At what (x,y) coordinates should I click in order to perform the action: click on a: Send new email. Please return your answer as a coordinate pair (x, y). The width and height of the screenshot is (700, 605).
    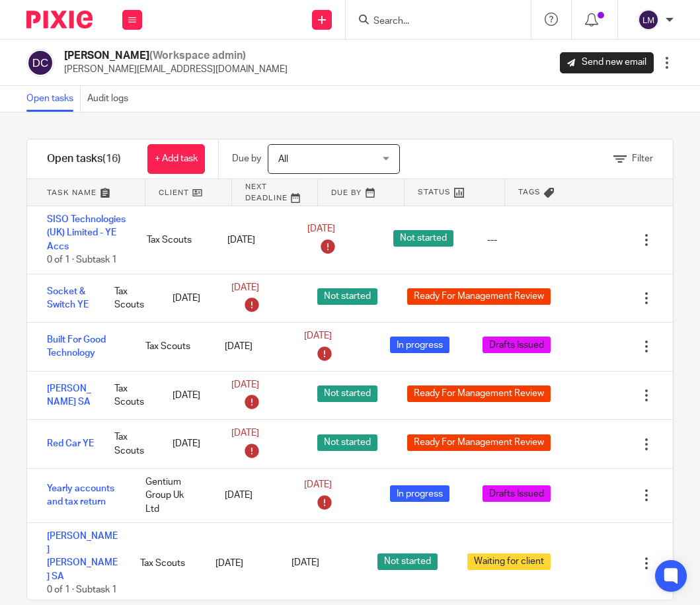
    Looking at the image, I should click on (607, 62).